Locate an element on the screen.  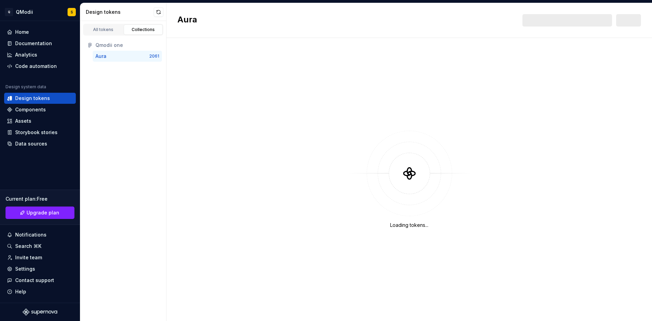
div: Contact support is located at coordinates (34, 280).